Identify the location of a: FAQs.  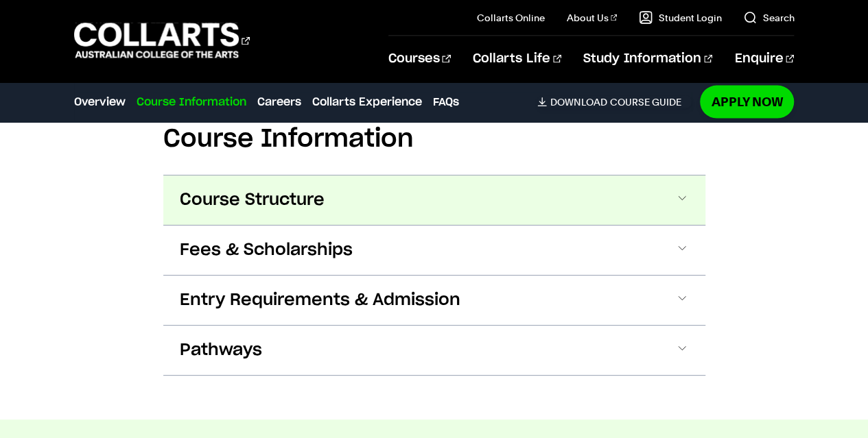
(446, 102).